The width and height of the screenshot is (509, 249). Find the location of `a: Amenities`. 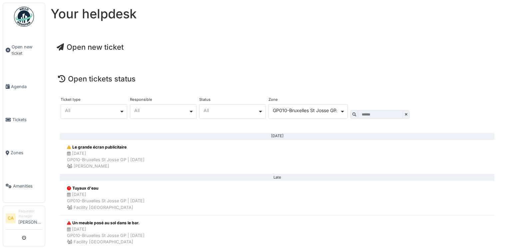

a: Amenities is located at coordinates (24, 186).